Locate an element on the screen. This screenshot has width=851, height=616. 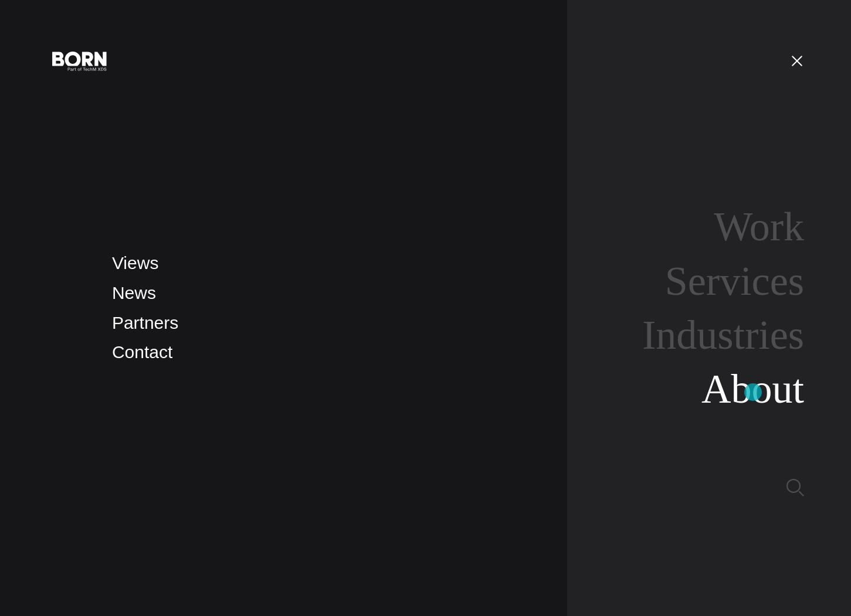
a: Work is located at coordinates (759, 226).